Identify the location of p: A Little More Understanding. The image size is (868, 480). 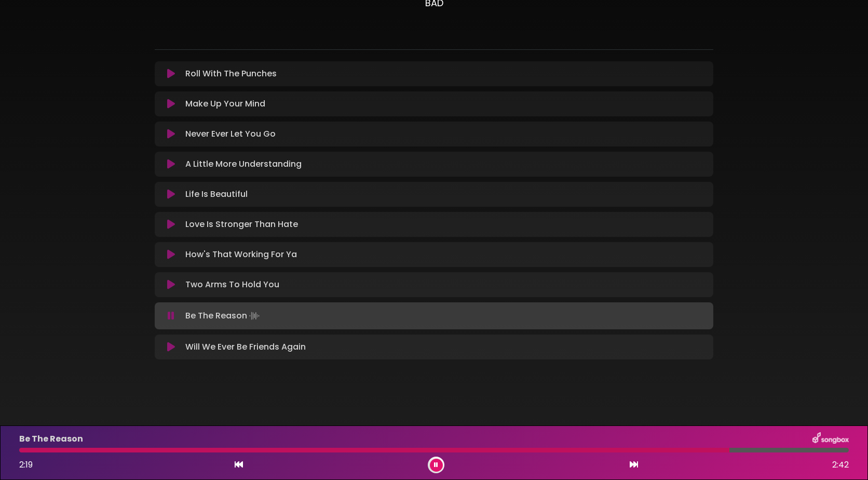
(244, 164).